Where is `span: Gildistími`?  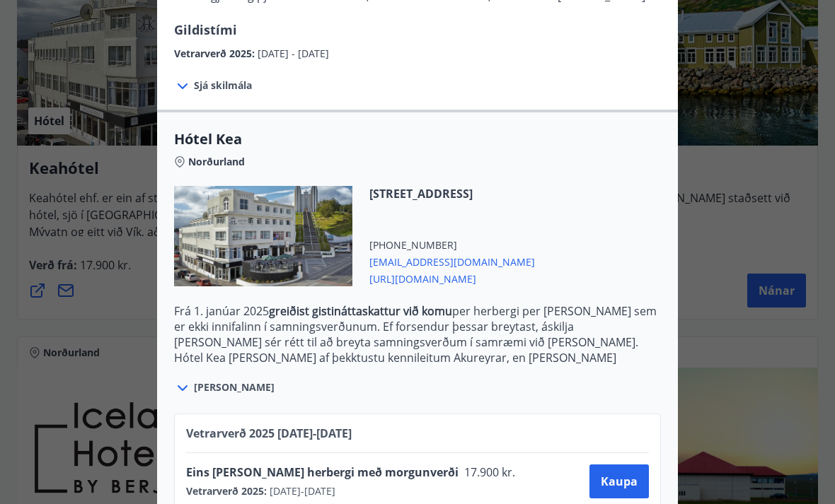
span: Gildistími is located at coordinates (205, 29).